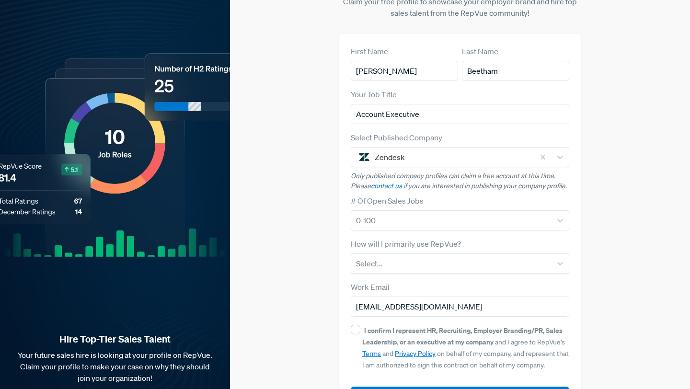 This screenshot has height=389, width=690. I want to click on label: # Of Open Sales Jobs, so click(387, 201).